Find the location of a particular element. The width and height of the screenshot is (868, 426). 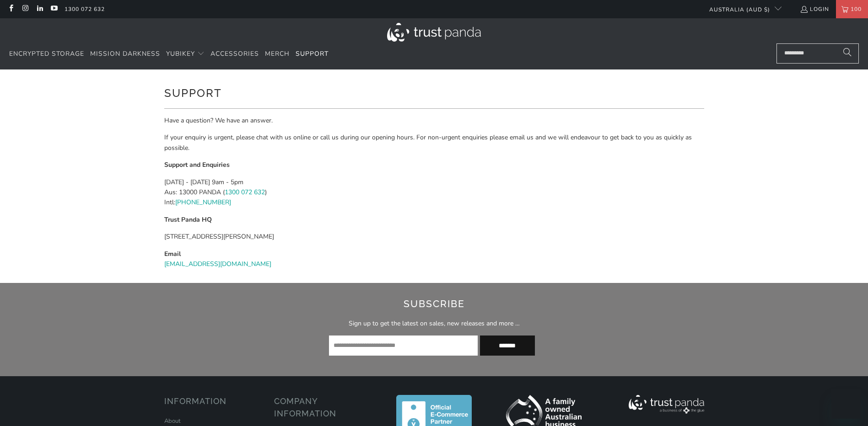

strong: Email is located at coordinates (173, 253).